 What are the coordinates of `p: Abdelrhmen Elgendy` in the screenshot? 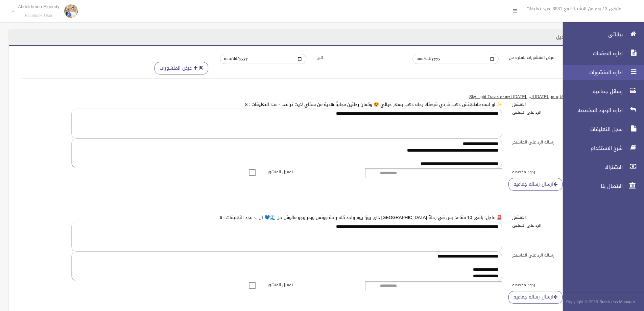 It's located at (39, 7).